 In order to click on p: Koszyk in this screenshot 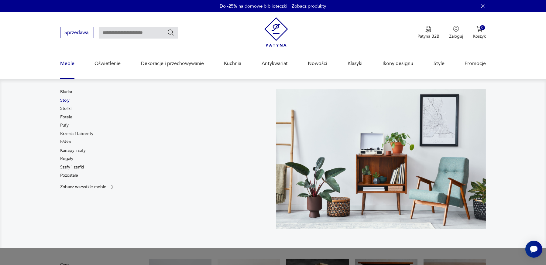, I will do `click(479, 36)`.